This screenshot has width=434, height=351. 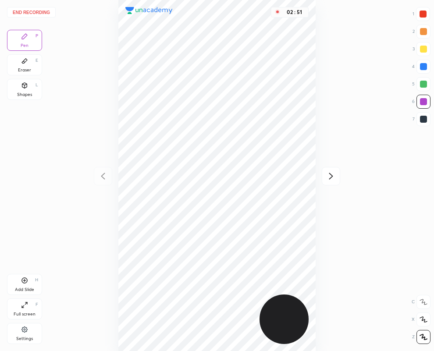 I want to click on div: E, so click(x=37, y=60).